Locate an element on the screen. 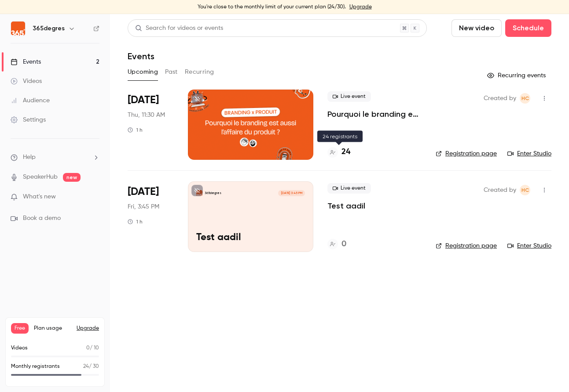 This screenshot has width=569, height=392. a: 0 is located at coordinates (337, 244).